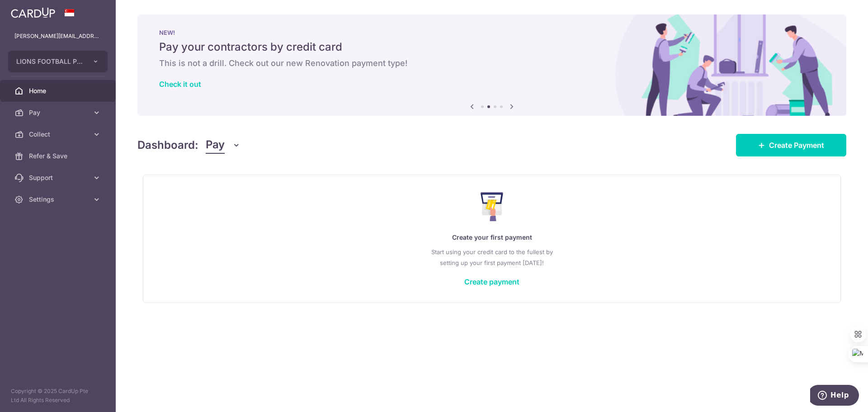  What do you see at coordinates (492, 47) in the screenshot?
I see `h5: Pay your contractors by credit card` at bounding box center [492, 47].